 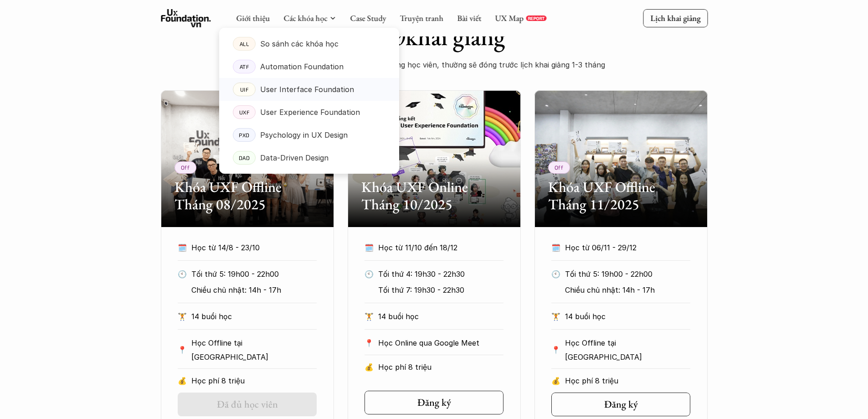 I want to click on h1: khai giảng, so click(x=434, y=36).